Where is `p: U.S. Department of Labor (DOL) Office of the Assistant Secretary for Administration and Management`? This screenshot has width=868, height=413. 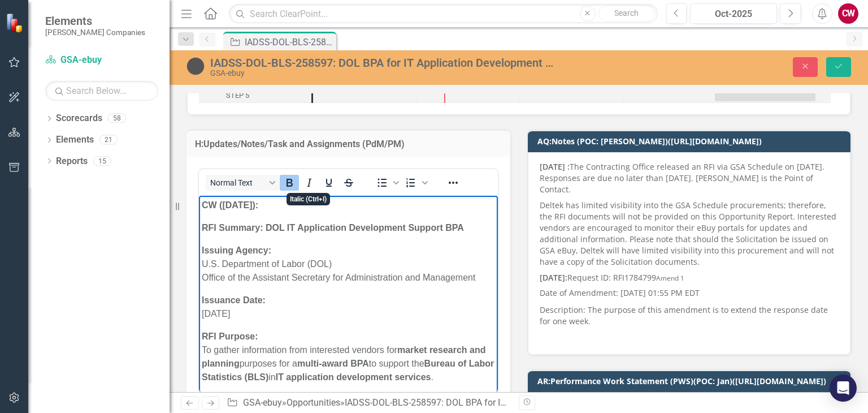
p: U.S. Department of Labor (DOL) Office of the Assistant Secretary for Administration and Management is located at coordinates (149, 69).